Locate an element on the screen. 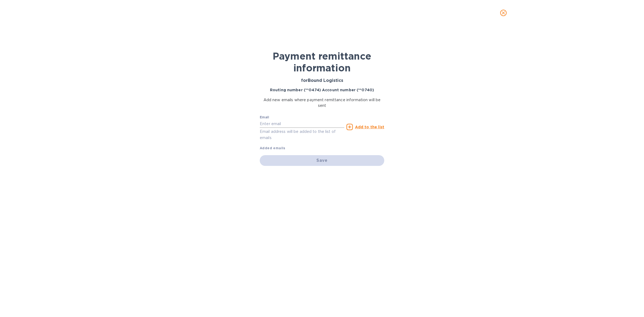 The height and width of the screenshot is (317, 644). b: Routing number (**0474) Account number (**0740) is located at coordinates (322, 90).